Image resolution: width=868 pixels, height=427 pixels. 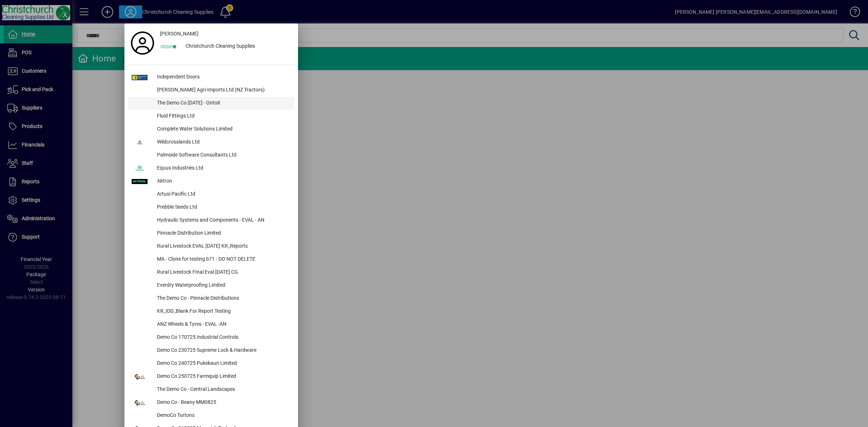 What do you see at coordinates (223, 194) in the screenshot?
I see `div: Artusi Pacific Ltd` at bounding box center [223, 194].